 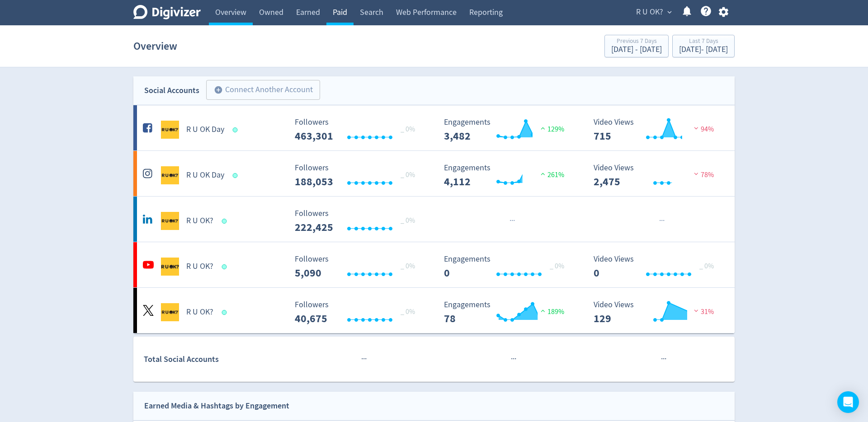 What do you see at coordinates (552, 129) in the screenshot?
I see `span: 129%` at bounding box center [552, 129].